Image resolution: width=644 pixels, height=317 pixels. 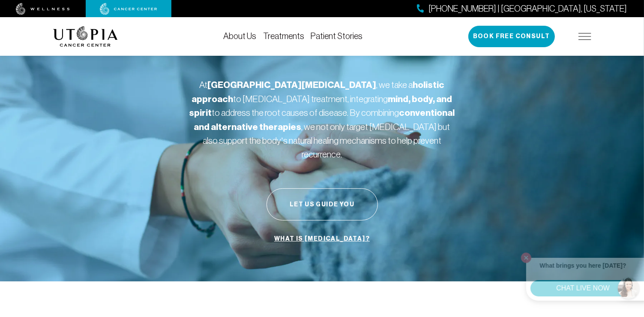 What do you see at coordinates (42, 9) in the screenshot?
I see `img: wellness` at bounding box center [42, 9].